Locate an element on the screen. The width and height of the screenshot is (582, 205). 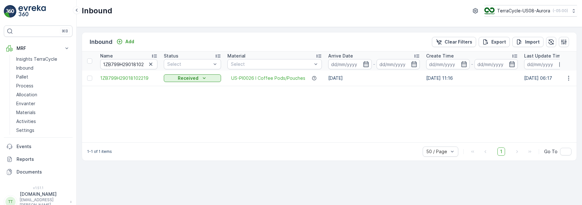
p: Status is located at coordinates (171, 56).